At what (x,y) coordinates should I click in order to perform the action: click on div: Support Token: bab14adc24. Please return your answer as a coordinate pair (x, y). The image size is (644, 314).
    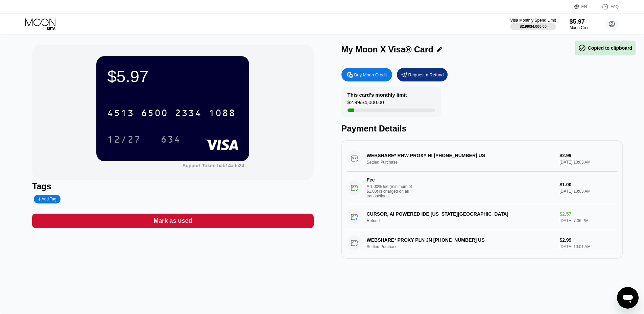
    Looking at the image, I should click on (213, 166).